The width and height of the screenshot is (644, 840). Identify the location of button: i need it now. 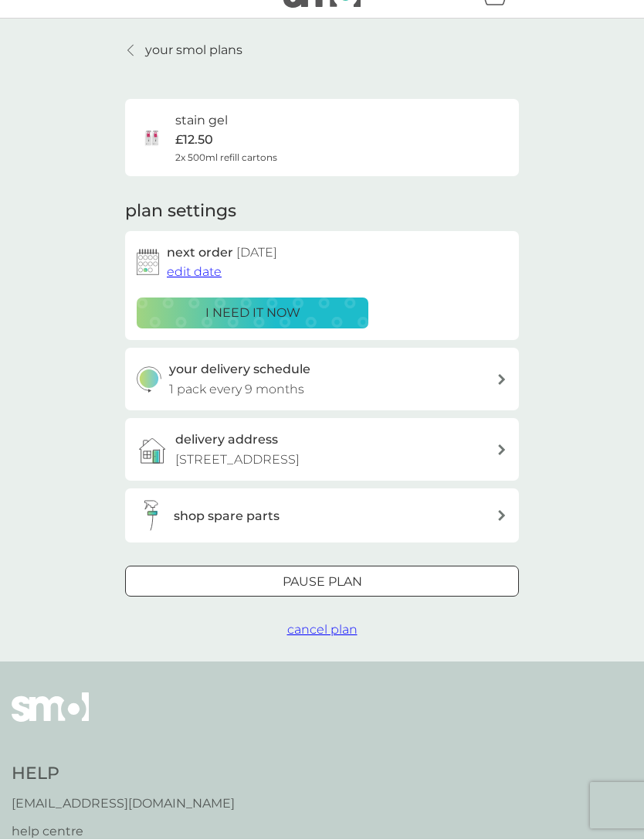
(253, 314).